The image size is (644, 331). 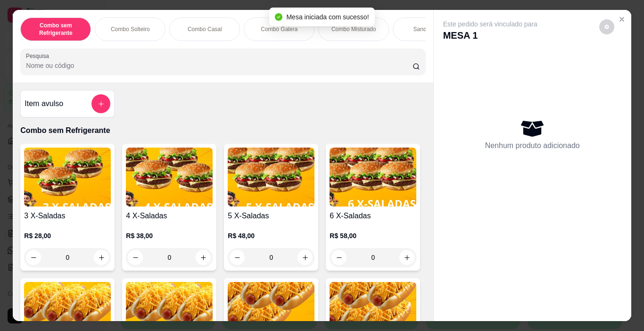 What do you see at coordinates (67, 236) in the screenshot?
I see `p: R$ 28,00` at bounding box center [67, 236].